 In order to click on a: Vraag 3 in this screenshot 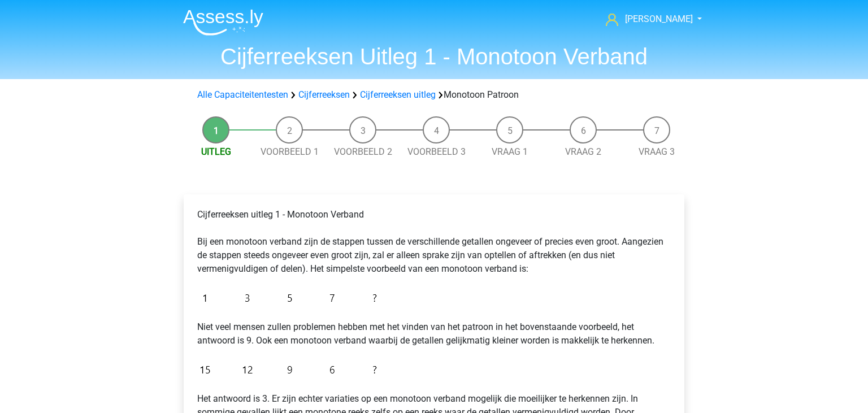, I will do `click(656, 151)`.